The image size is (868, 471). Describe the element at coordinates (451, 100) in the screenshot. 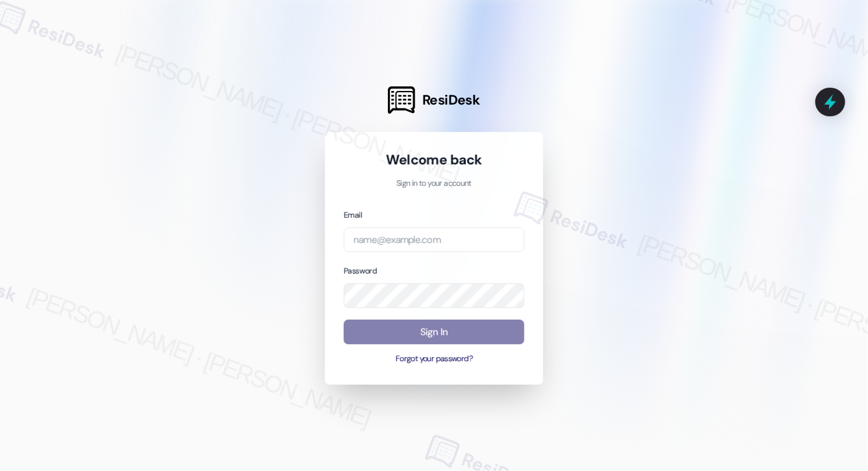

I see `span: ResiDesk` at that location.